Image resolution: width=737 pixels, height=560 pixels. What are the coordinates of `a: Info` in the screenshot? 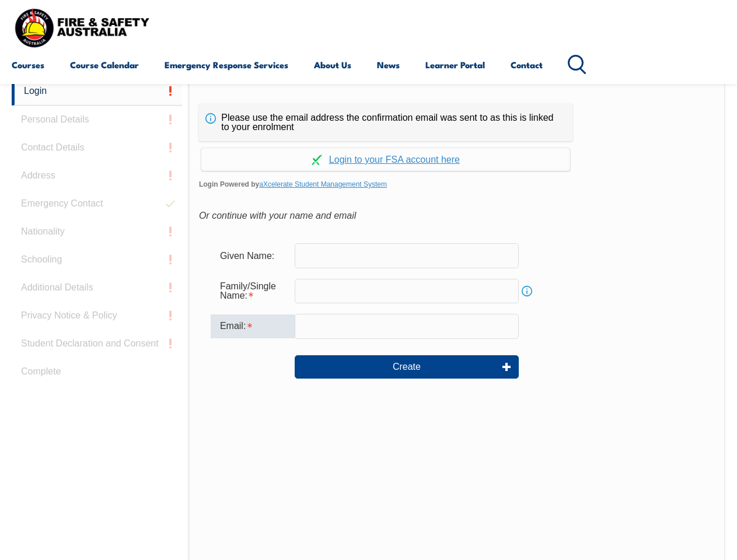 It's located at (527, 291).